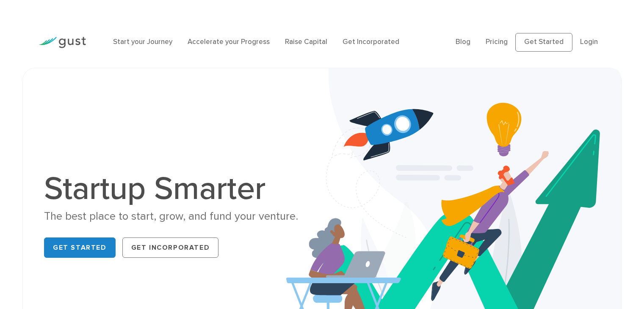 Image resolution: width=644 pixels, height=309 pixels. I want to click on a: Start your Journey, so click(143, 42).